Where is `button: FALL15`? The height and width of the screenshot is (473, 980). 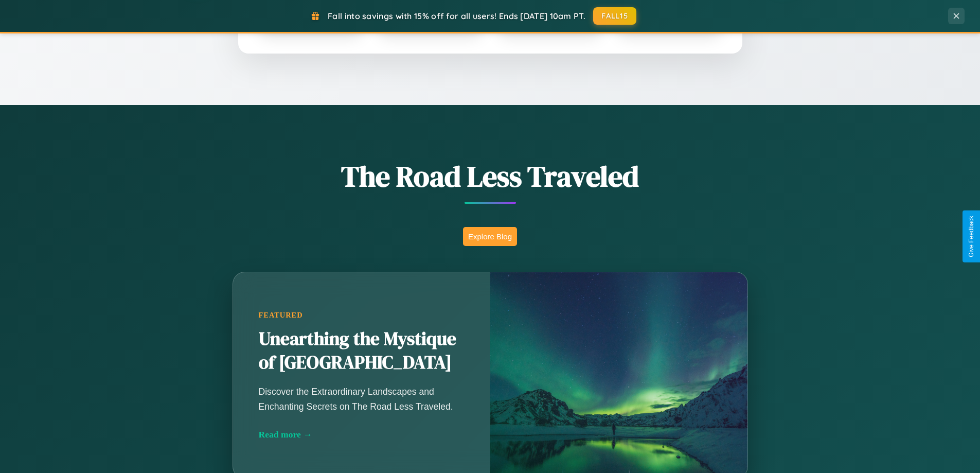 button: FALL15 is located at coordinates (615, 16).